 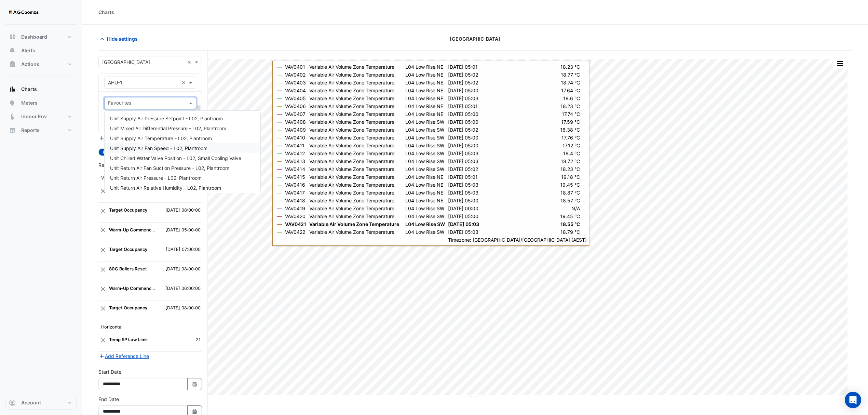 I want to click on button: More Options, so click(x=840, y=64).